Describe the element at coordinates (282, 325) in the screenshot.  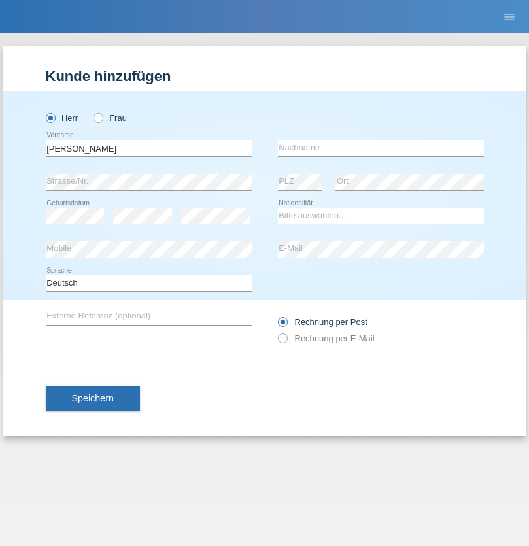
I see `input: Rechnung per Post` at that location.